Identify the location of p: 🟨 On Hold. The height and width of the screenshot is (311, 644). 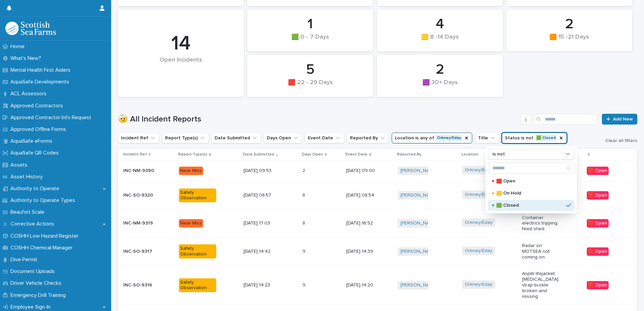
(530, 193).